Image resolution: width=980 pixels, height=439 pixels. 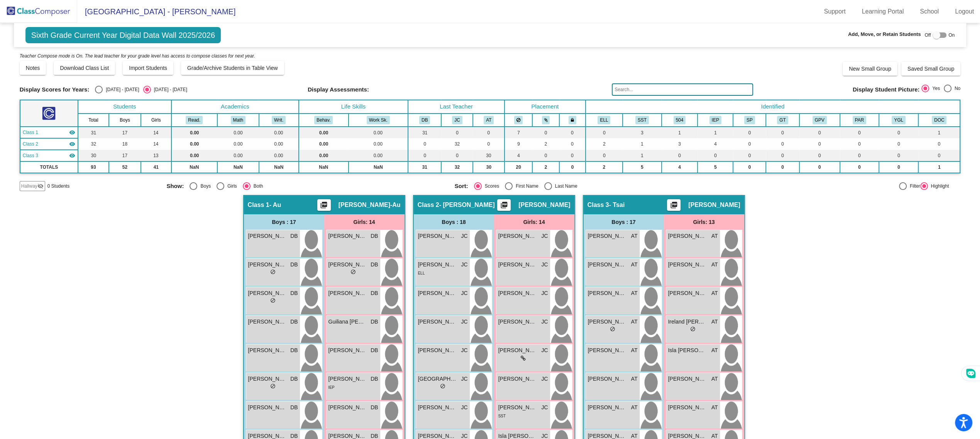 I want to click on span: Show:, so click(x=175, y=186).